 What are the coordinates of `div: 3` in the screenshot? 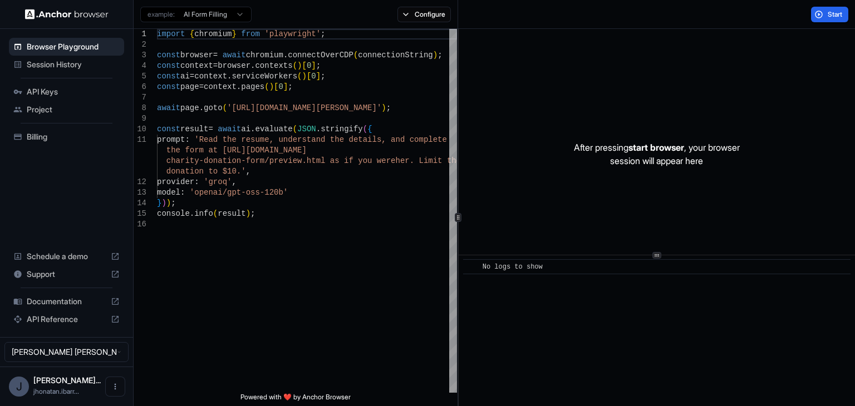 It's located at (140, 55).